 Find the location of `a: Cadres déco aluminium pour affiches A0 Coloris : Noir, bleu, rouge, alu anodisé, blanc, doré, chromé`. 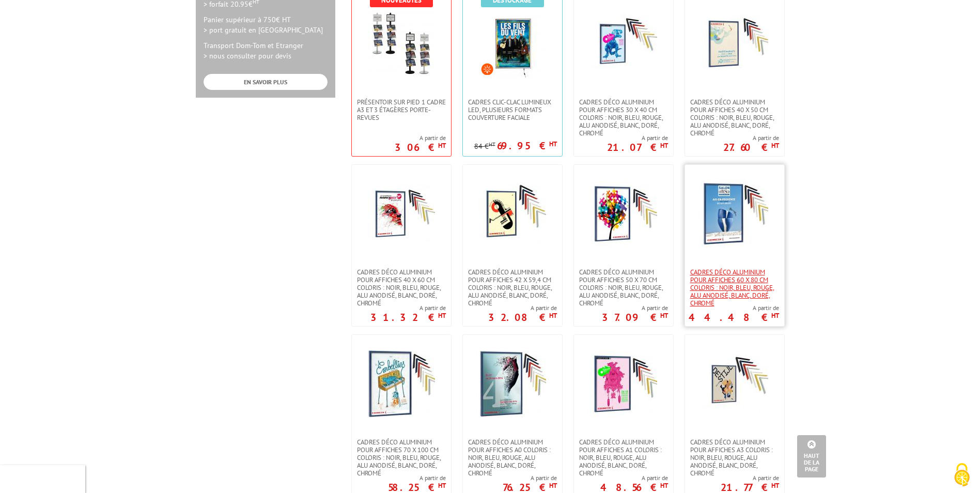

a: Cadres déco aluminium pour affiches A0 Coloris : Noir, bleu, rouge, alu anodisé, blanc, doré, chromé is located at coordinates (512, 457).